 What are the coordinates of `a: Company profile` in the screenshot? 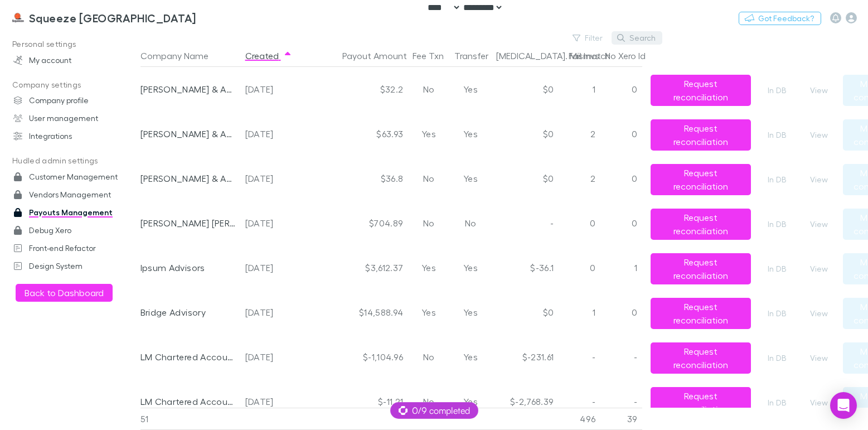 It's located at (74, 100).